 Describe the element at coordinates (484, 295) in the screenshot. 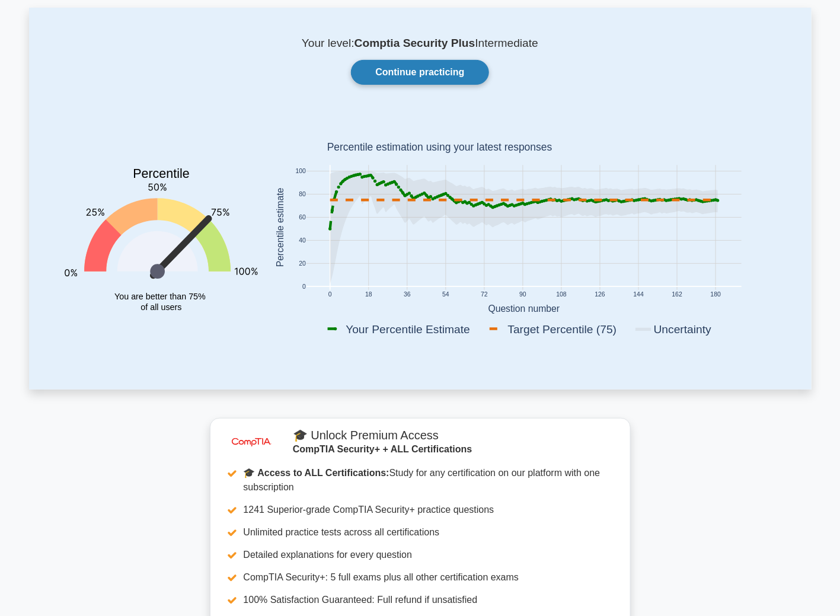

I see `text: 72` at that location.